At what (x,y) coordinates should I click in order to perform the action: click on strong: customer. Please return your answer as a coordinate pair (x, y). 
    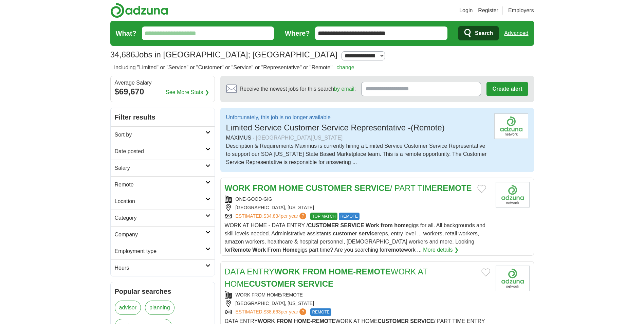
    Looking at the image, I should click on (345, 234).